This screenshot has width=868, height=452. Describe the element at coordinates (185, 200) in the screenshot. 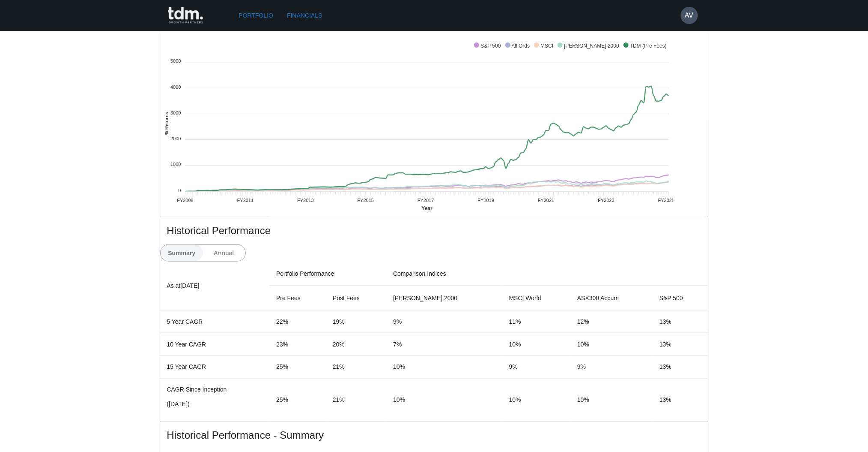

I see `tspan: FY2009` at that location.